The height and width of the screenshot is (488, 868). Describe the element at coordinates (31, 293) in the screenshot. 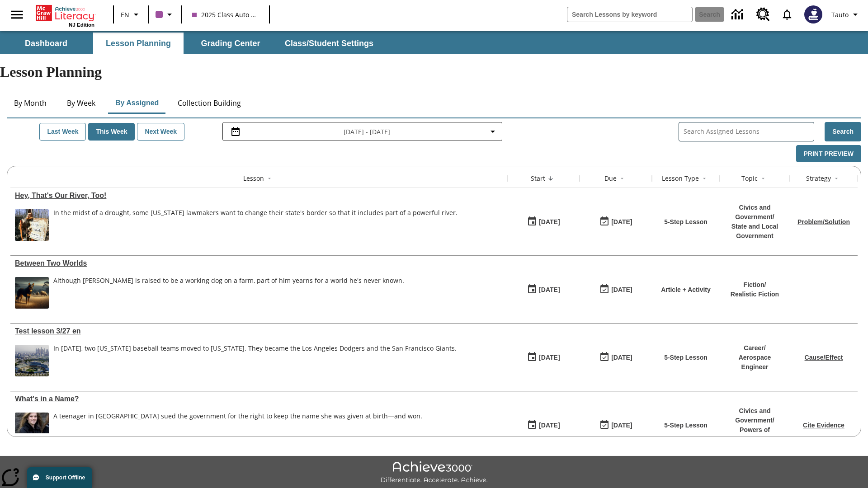

I see `img: A dog with dark fur and light tan markings looks off into the distance while sheep graze in the b...` at that location.